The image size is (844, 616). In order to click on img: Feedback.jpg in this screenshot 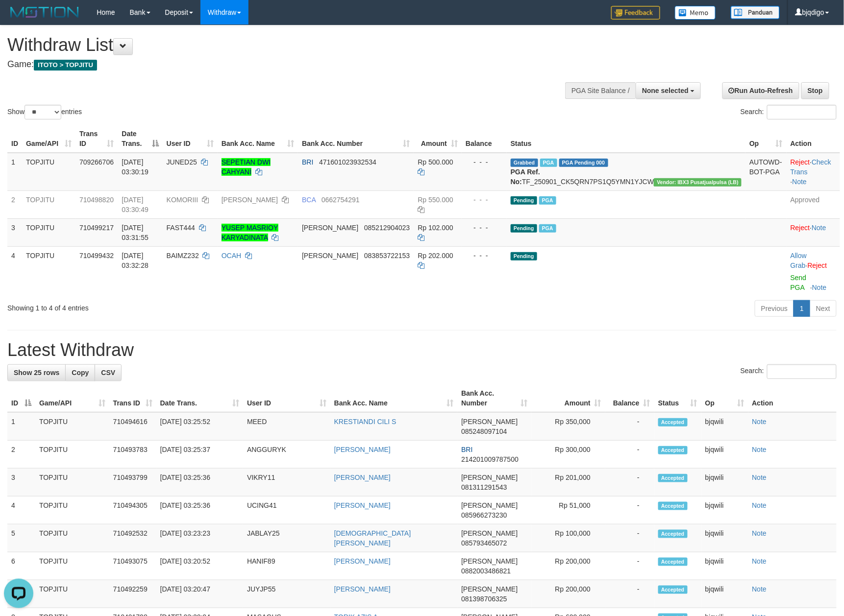, I will do `click(636, 13)`.